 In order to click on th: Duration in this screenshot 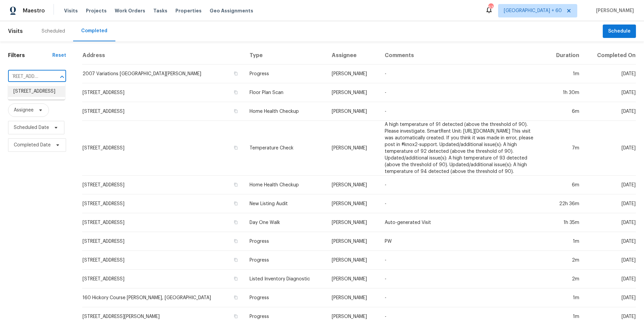, I will do `click(565, 55)`.